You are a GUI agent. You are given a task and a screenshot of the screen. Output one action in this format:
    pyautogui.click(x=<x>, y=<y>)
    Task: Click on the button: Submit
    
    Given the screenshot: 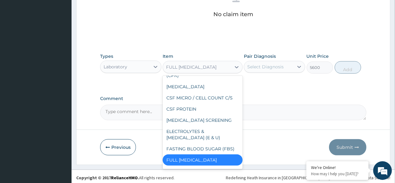 What is the action you would take?
    pyautogui.click(x=348, y=148)
    